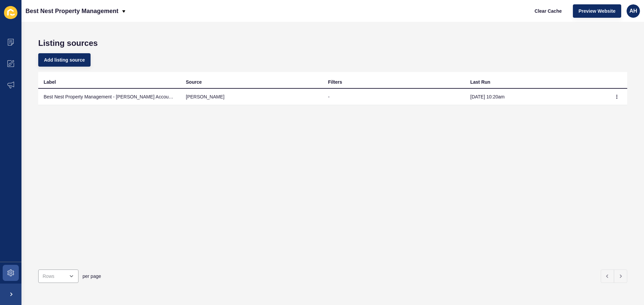 This screenshot has width=644, height=305. Describe the element at coordinates (481, 82) in the screenshot. I see `div: Last Run` at that location.